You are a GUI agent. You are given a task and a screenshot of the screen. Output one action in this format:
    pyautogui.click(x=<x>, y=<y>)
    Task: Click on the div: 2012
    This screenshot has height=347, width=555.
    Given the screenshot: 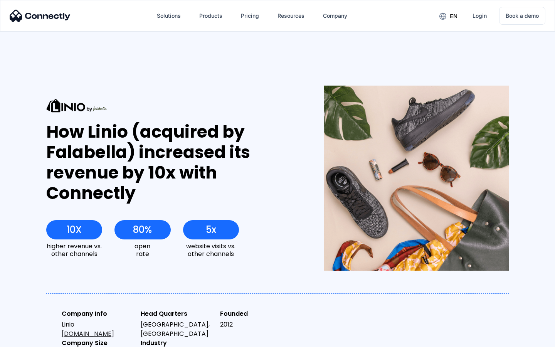 What is the action you would take?
    pyautogui.click(x=256, y=325)
    